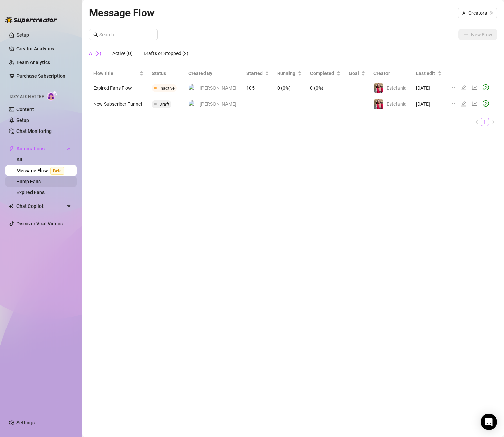  What do you see at coordinates (428, 74) in the screenshot?
I see `th: Last edit` at bounding box center [428, 74].